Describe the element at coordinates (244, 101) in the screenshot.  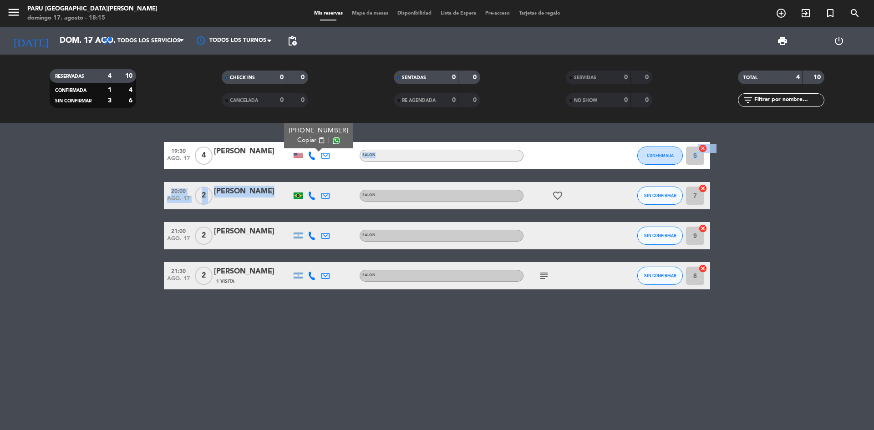
I see `span: CANCELADA` at that location.